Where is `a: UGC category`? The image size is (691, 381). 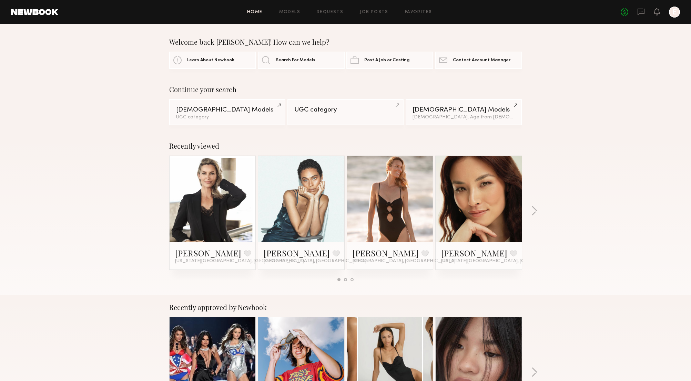 a: UGC category is located at coordinates (345, 112).